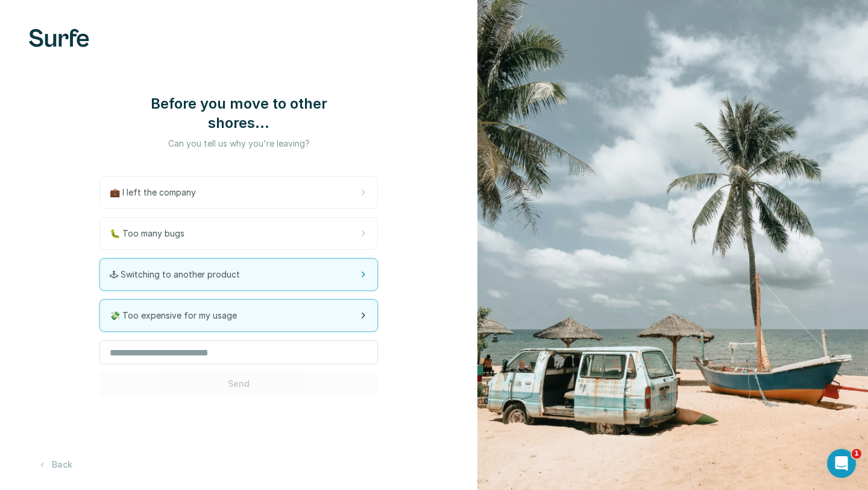  I want to click on span: 🕹 Switching to another product, so click(180, 274).